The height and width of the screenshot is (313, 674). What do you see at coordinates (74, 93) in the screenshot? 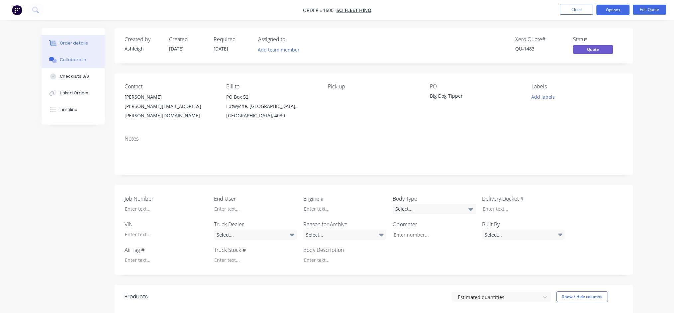
I see `div: Linked Orders` at bounding box center [74, 93].